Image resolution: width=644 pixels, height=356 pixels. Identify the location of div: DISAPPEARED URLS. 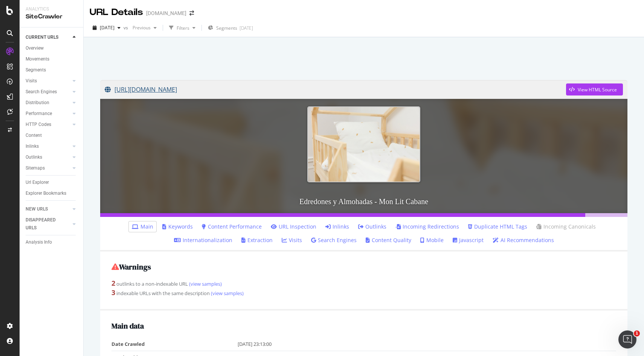
(44, 224).